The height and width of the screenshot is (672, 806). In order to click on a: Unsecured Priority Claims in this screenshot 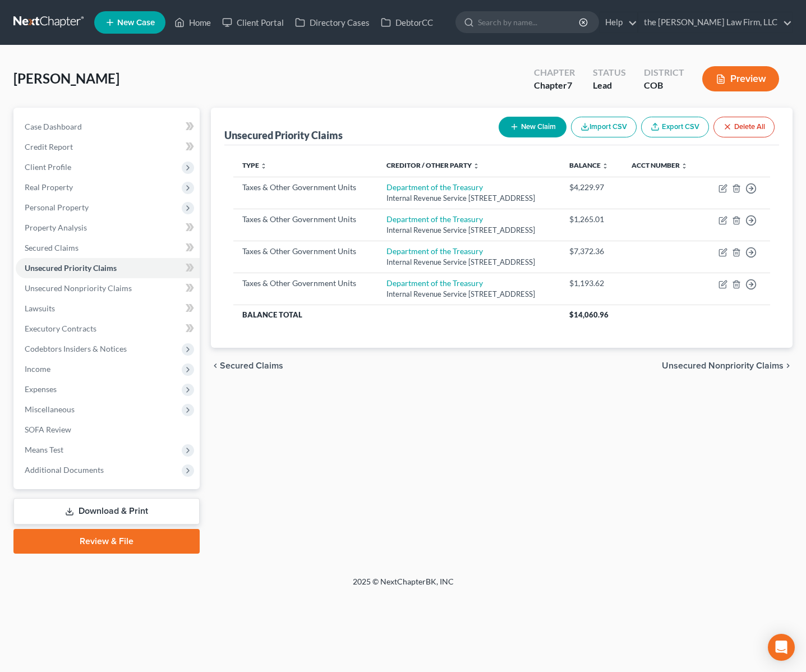, I will do `click(108, 268)`.